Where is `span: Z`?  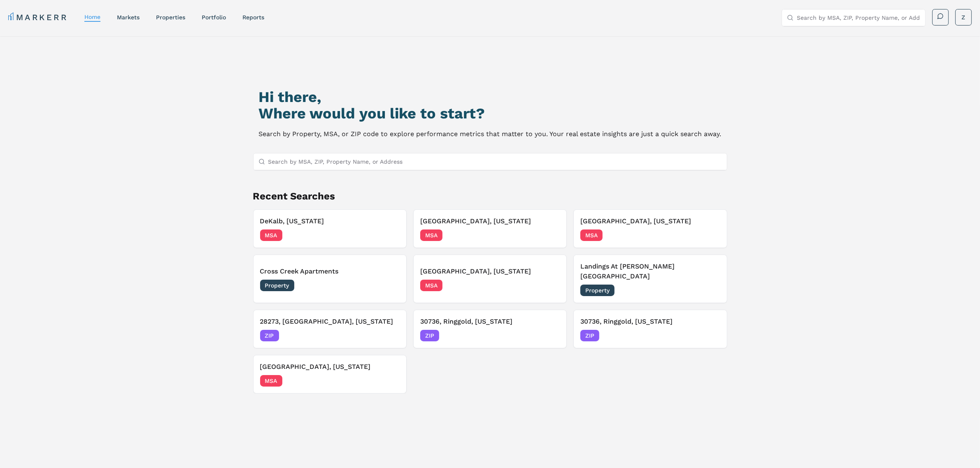 span: Z is located at coordinates (964, 17).